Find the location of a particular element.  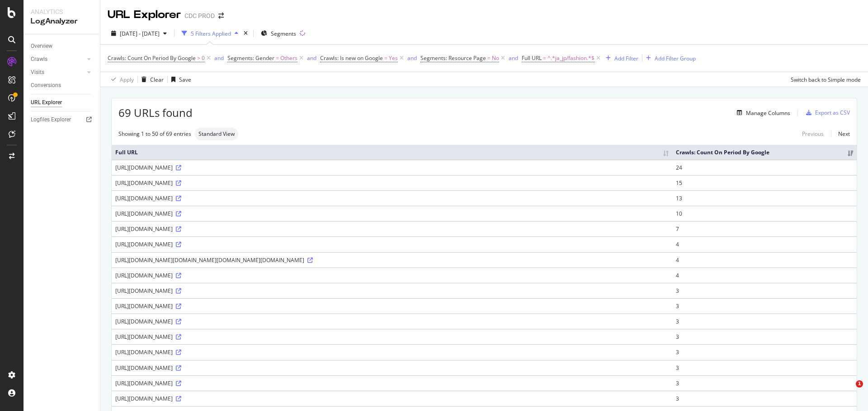

div: Visits is located at coordinates (37, 72).